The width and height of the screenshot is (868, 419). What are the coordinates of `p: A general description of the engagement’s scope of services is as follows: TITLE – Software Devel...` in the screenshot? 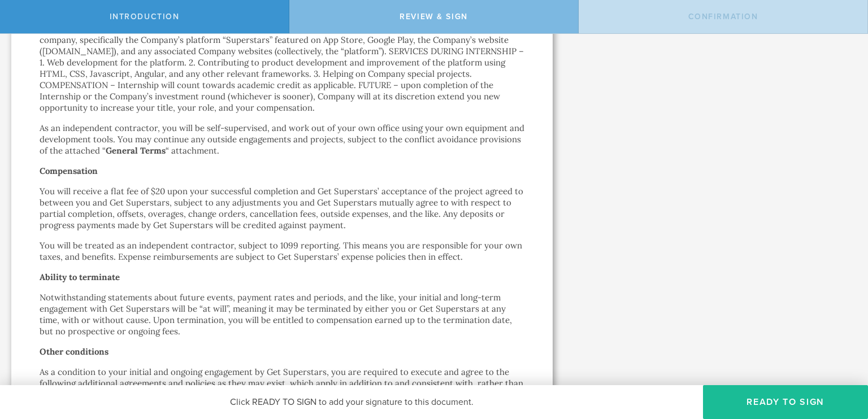 It's located at (282, 63).